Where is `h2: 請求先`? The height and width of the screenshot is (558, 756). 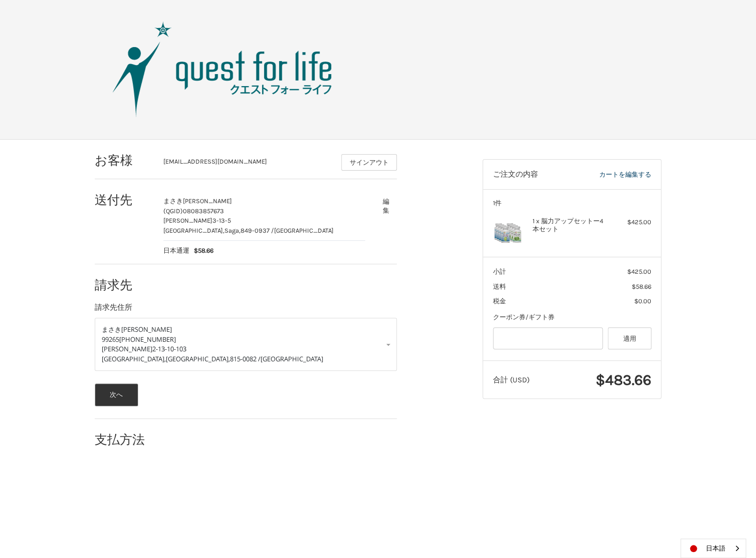 h2: 請求先 is located at coordinates (124, 284).